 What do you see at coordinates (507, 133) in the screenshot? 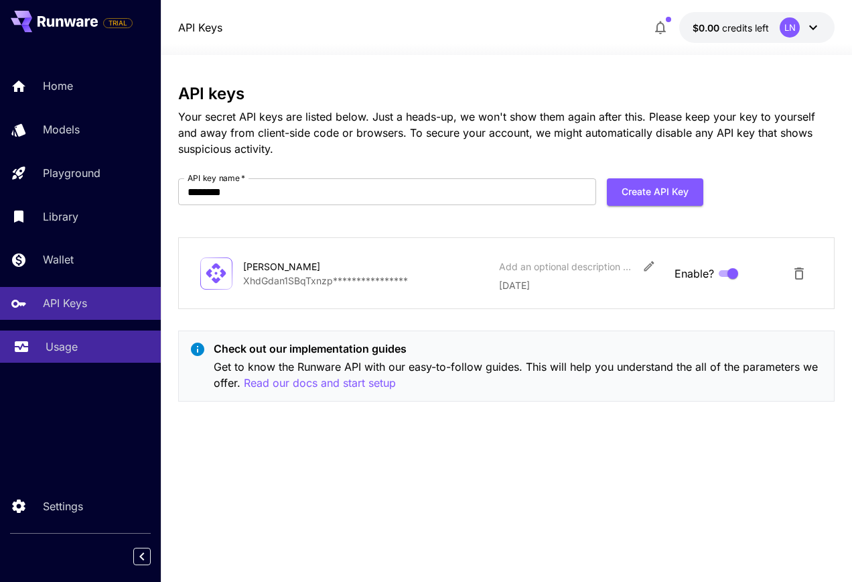
I see `p: Your secret API keys are listed below. Just a heads-up, we won't show them again after this. Plea...` at bounding box center [507, 133].